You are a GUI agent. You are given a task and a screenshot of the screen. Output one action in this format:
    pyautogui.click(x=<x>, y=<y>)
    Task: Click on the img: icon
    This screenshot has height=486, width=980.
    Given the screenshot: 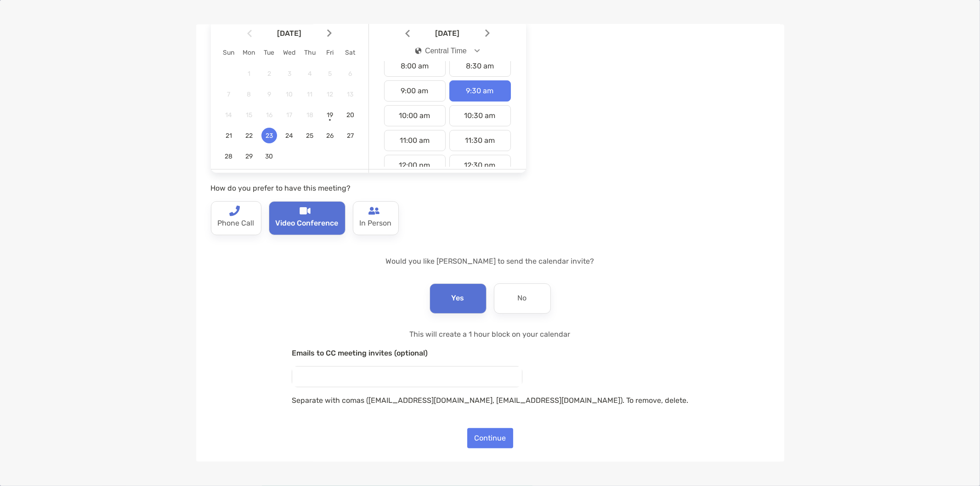 What is the action you would take?
    pyautogui.click(x=418, y=50)
    